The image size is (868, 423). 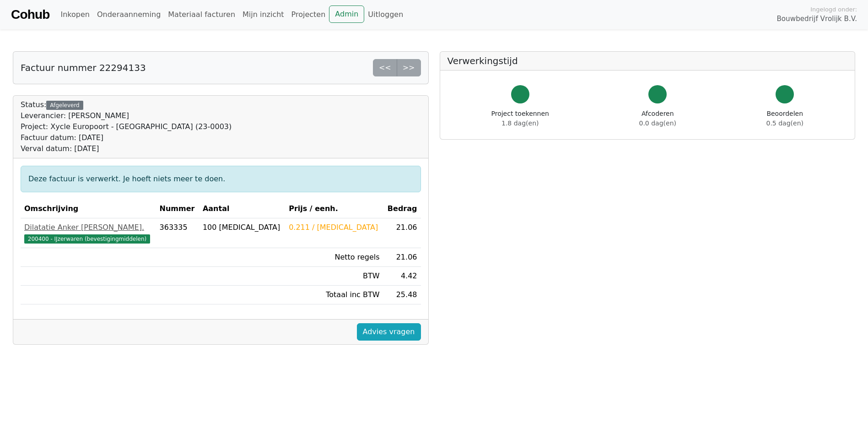 What do you see at coordinates (386, 15) in the screenshot?
I see `a: Uitloggen` at bounding box center [386, 15].